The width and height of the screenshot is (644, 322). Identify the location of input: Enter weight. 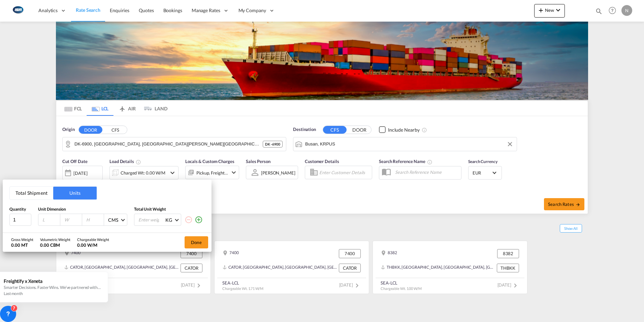
(151, 220).